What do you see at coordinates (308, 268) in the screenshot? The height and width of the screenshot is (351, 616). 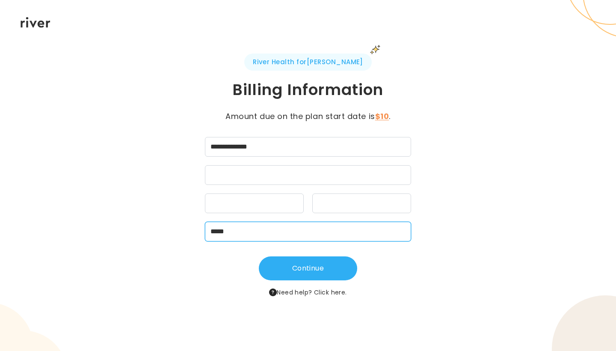 I see `button: Continue` at bounding box center [308, 268].